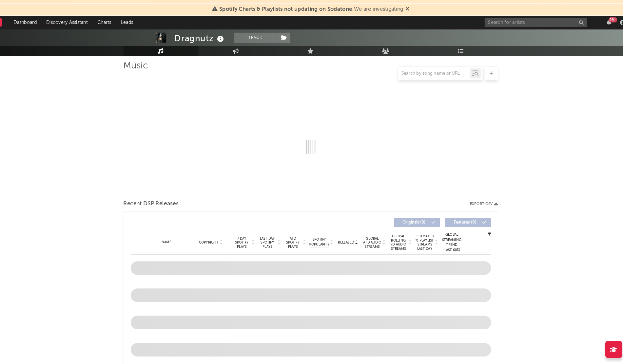 The image size is (623, 364). What do you see at coordinates (345, 241) in the screenshot?
I see `span: Released` at bounding box center [345, 241].